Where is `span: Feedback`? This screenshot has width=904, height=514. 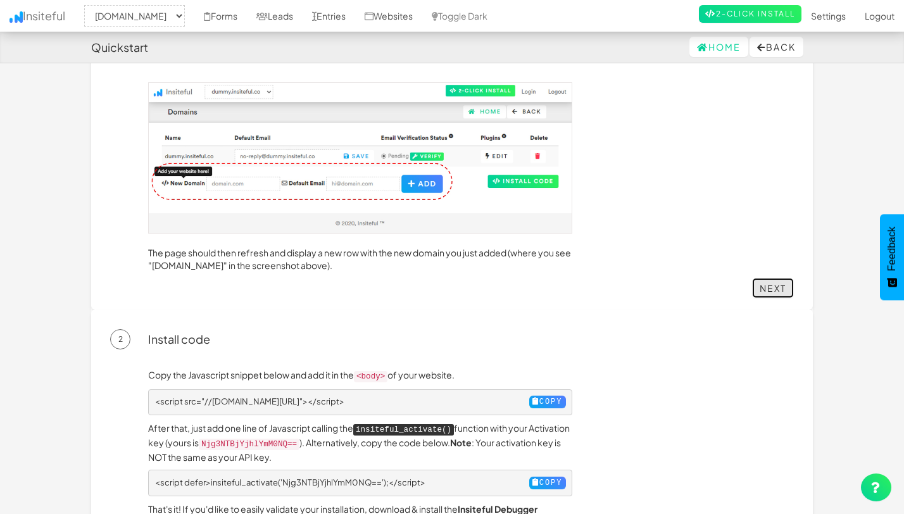
span: Feedback is located at coordinates (892, 249).